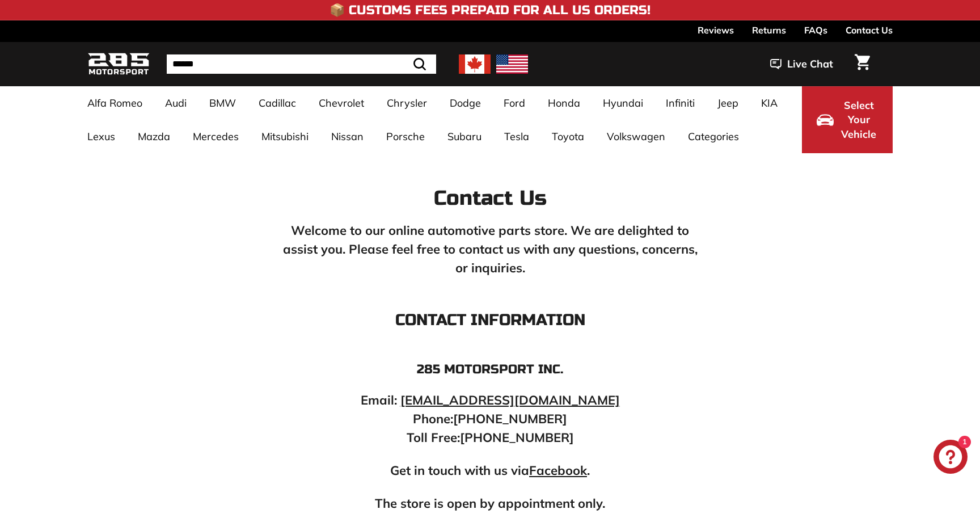 The height and width of the screenshot is (522, 980). Describe the element at coordinates (558, 470) in the screenshot. I see `a: Facebook` at that location.